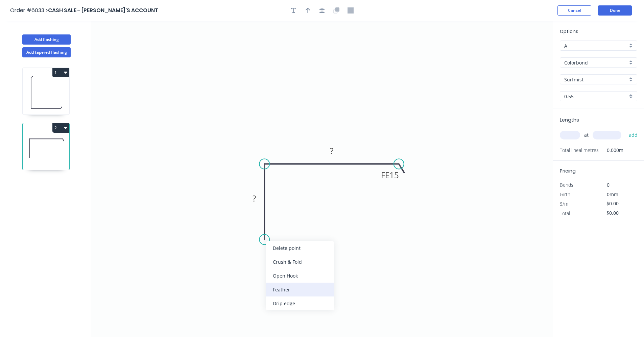  I want to click on span: $/m, so click(564, 204).